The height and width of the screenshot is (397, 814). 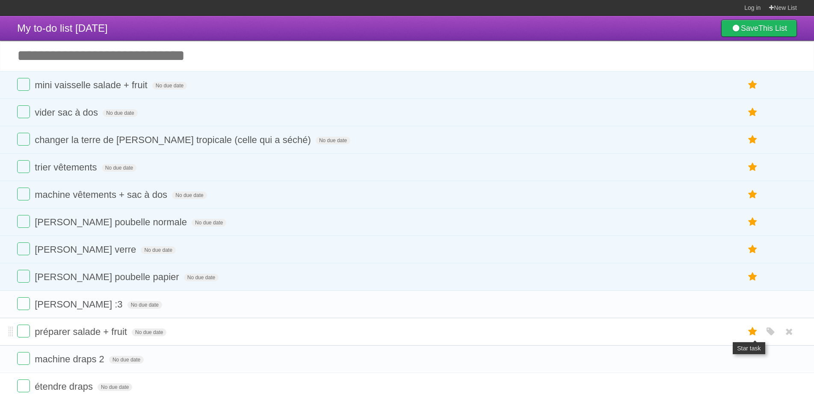 I want to click on span: vider sac à dos, so click(x=67, y=112).